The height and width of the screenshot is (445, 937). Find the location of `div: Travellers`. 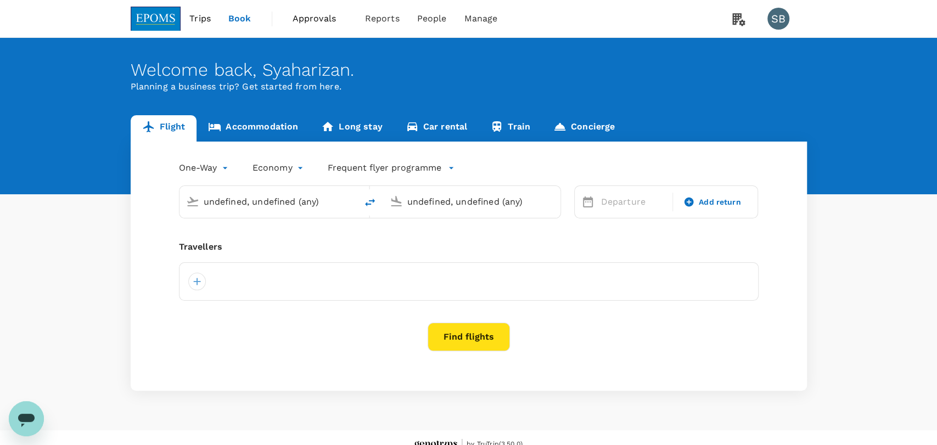

div: Travellers is located at coordinates (469, 247).